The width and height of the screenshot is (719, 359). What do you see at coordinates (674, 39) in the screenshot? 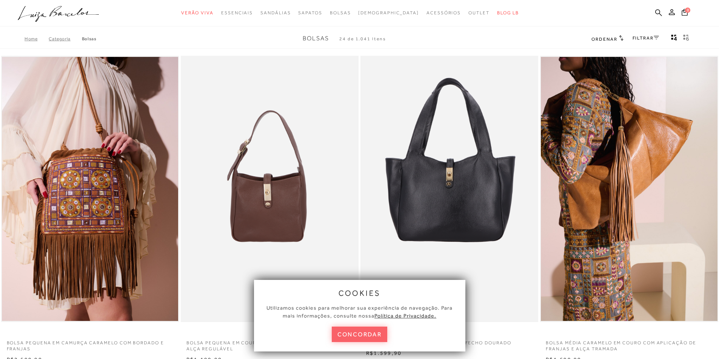
I see `button: Mostrar 4 produtos por linha` at bounding box center [674, 39].